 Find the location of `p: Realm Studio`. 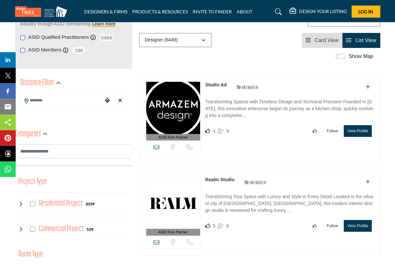

p: Realm Studio is located at coordinates (220, 180).